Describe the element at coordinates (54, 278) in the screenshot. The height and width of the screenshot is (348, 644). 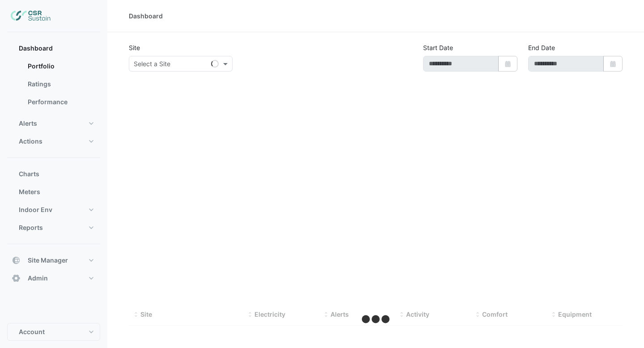
I see `button: Admin` at that location.